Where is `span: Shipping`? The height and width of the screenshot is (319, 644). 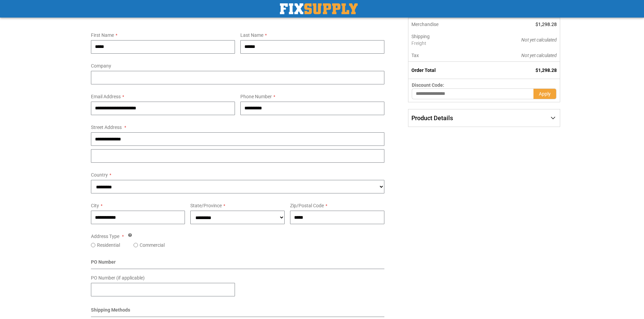 span: Shipping is located at coordinates (421, 36).